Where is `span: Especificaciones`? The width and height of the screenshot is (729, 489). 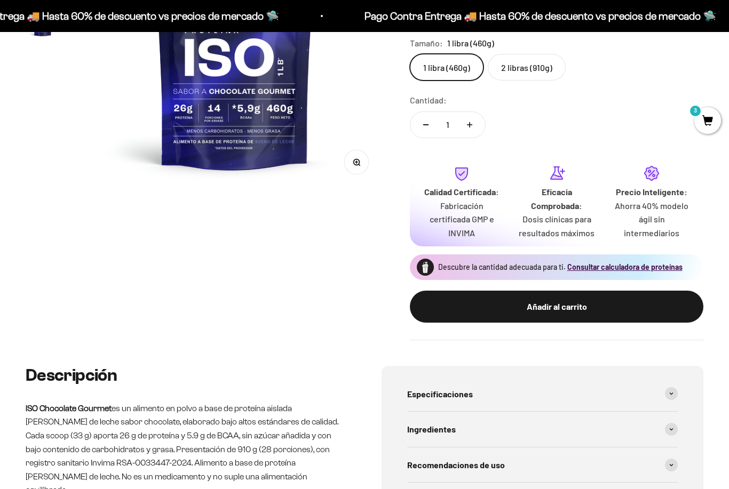
span: Especificaciones is located at coordinates (440, 394).